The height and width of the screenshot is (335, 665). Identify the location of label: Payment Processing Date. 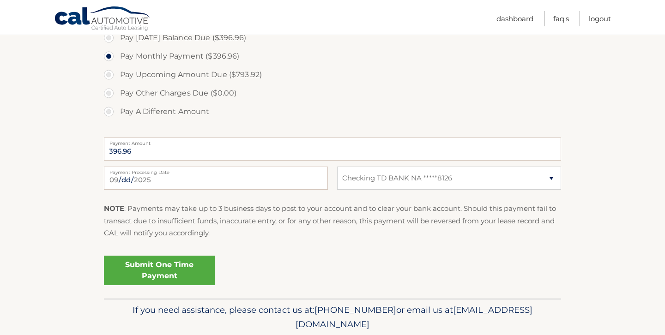
(216, 170).